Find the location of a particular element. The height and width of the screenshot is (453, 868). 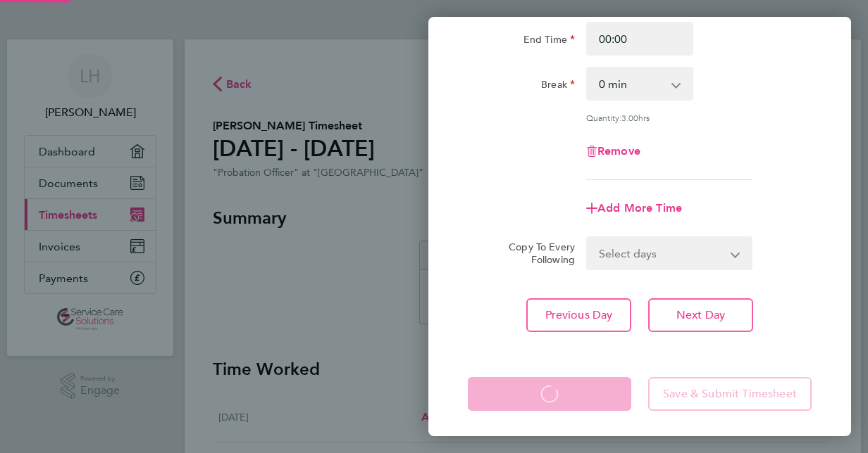

label: Break is located at coordinates (558, 87).